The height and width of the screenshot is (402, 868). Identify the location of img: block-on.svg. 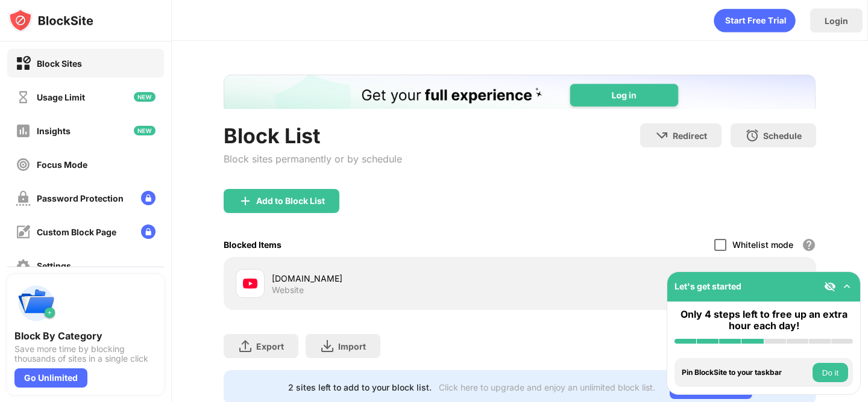
(23, 63).